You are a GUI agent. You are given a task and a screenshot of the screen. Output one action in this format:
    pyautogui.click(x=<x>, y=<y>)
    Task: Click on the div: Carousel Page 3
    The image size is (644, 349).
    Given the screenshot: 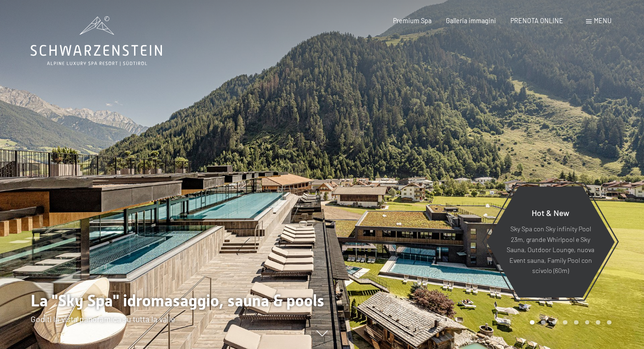 What is the action you would take?
    pyautogui.click(x=555, y=322)
    